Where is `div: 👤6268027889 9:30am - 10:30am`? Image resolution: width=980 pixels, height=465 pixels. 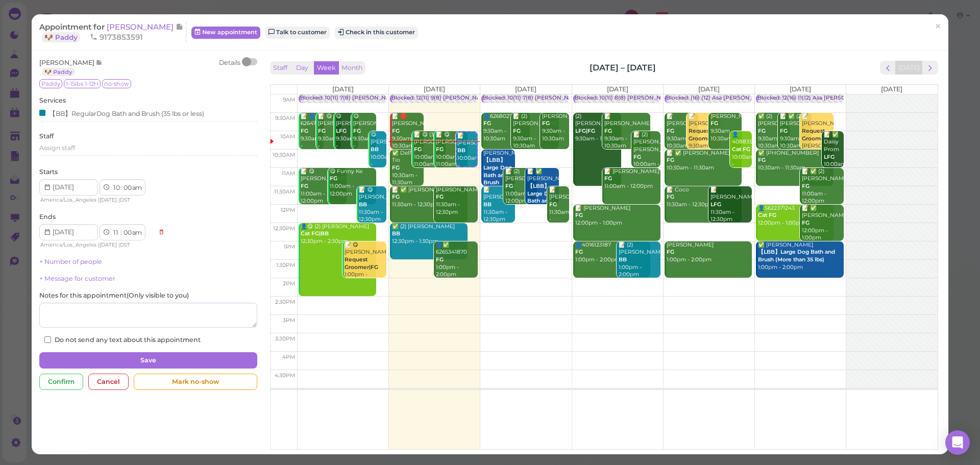
div: 👤6268027889 9:30am - 10:30am is located at coordinates (507, 127).